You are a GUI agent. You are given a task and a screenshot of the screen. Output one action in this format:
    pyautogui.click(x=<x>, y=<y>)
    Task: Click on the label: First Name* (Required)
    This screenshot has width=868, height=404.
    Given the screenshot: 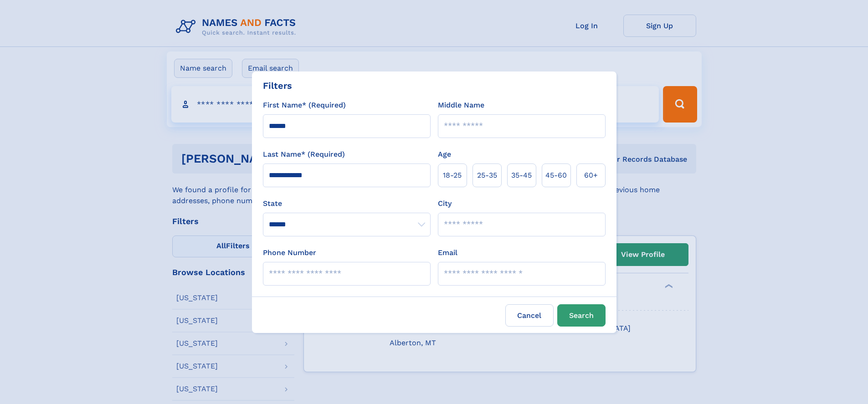 What is the action you would take?
    pyautogui.click(x=305, y=106)
    